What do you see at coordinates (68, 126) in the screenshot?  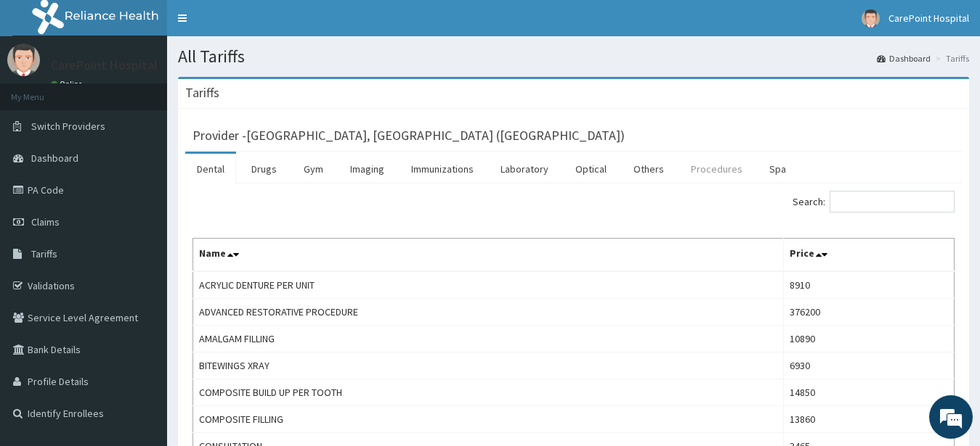 I see `span: Switch Providers` at bounding box center [68, 126].